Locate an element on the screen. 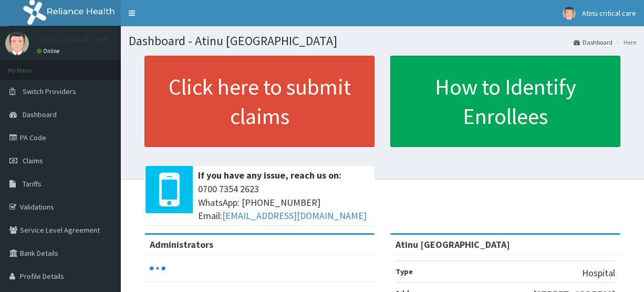 This screenshot has width=644, height=292. a: How to Identify Enrollees is located at coordinates (505, 101).